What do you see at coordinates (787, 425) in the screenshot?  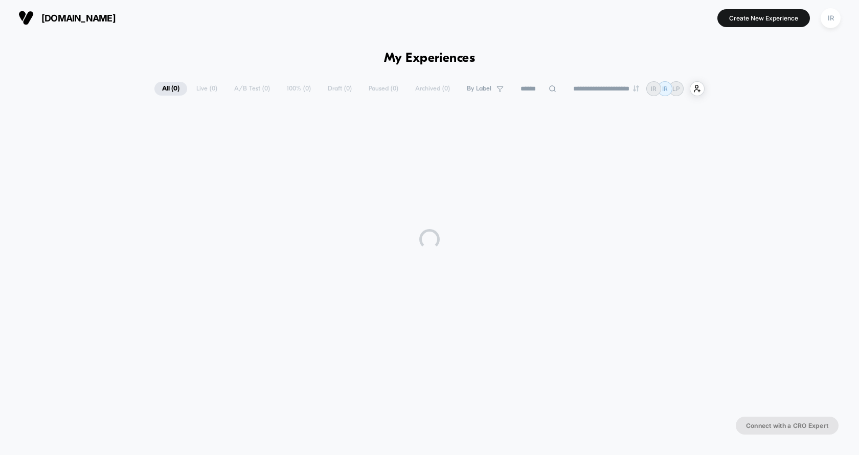 I see `button: Connect with a CRO Expert` at bounding box center [787, 425].